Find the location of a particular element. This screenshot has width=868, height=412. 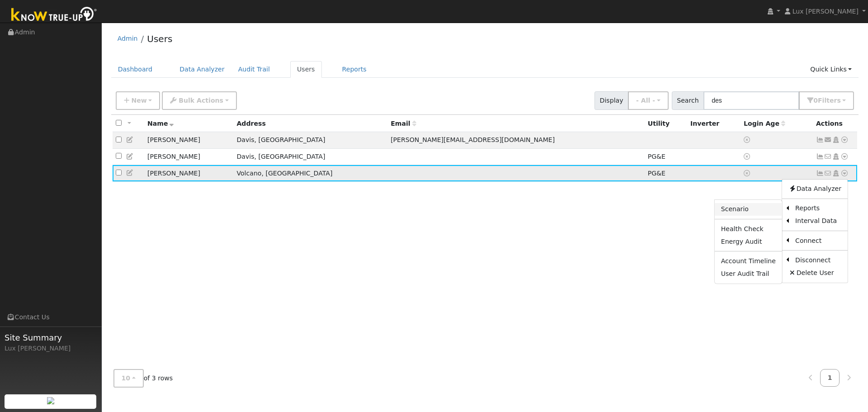

a: Not connected is located at coordinates (820, 140).